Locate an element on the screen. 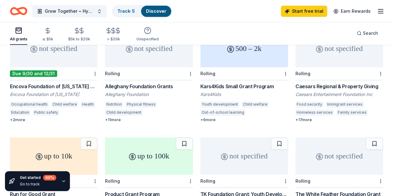 Image resolution: width=393 pixels, height=196 pixels. div: Occupational health is located at coordinates (29, 104).